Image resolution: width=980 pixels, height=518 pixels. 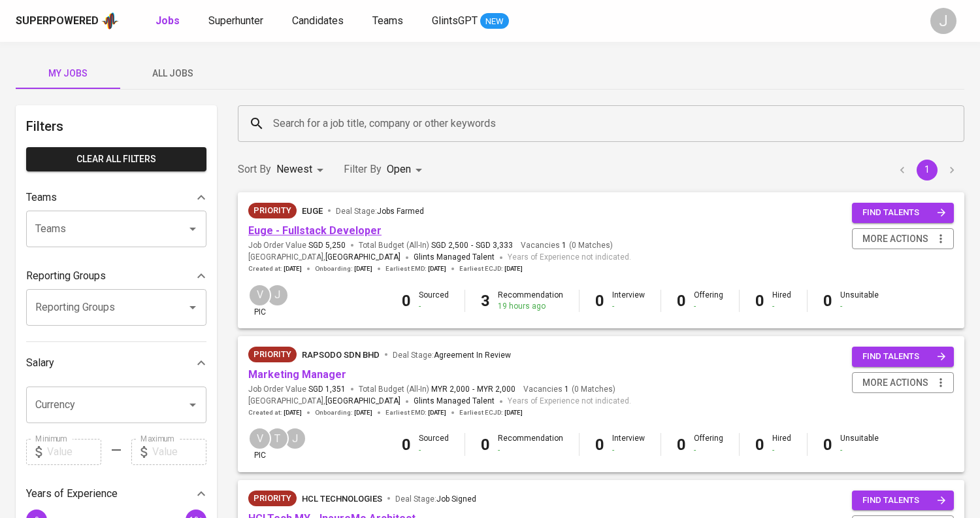 What do you see at coordinates (40, 363) in the screenshot?
I see `p: Salary` at bounding box center [40, 363].